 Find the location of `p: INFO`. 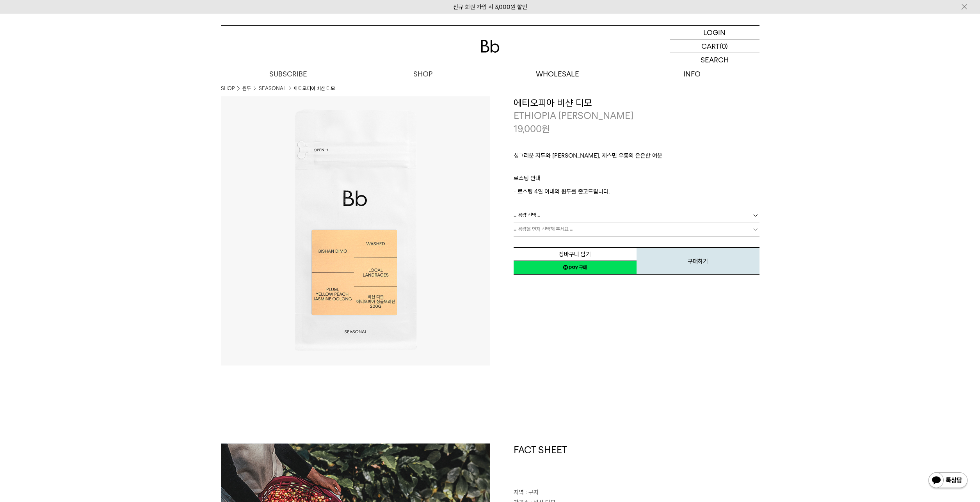

p: INFO is located at coordinates (692, 74).